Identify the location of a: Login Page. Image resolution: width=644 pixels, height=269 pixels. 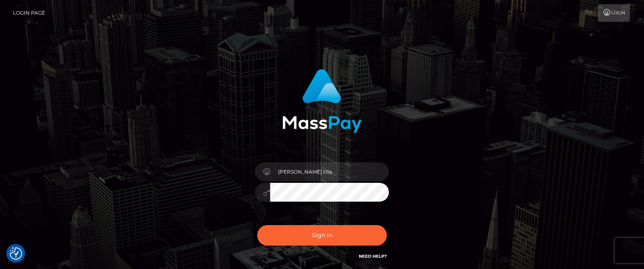
(29, 13).